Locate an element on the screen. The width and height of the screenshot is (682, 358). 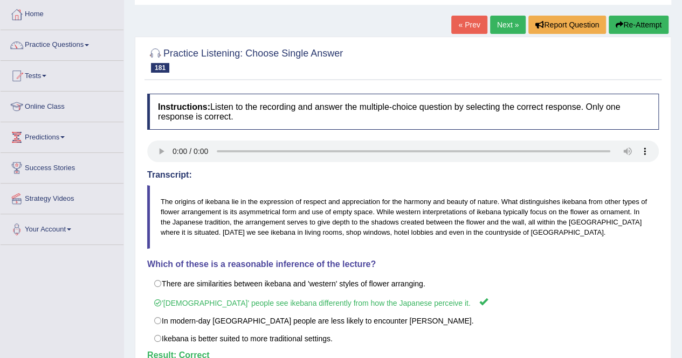
a: Online Class is located at coordinates (62, 105).